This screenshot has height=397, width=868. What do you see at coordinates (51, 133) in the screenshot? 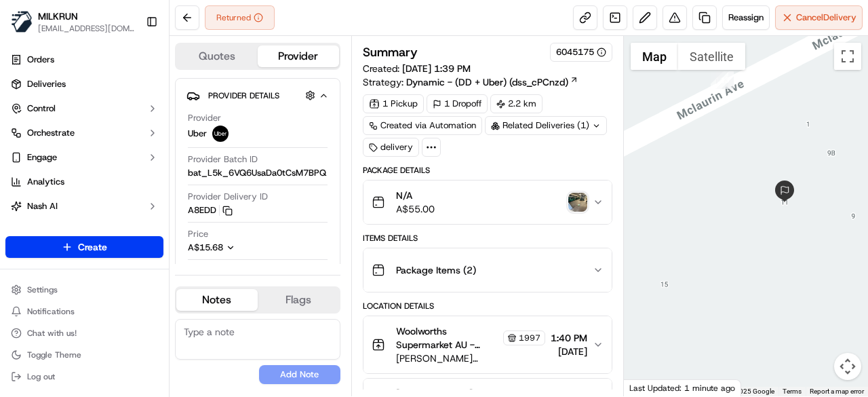
I see `span: Orchestrate` at bounding box center [51, 133].